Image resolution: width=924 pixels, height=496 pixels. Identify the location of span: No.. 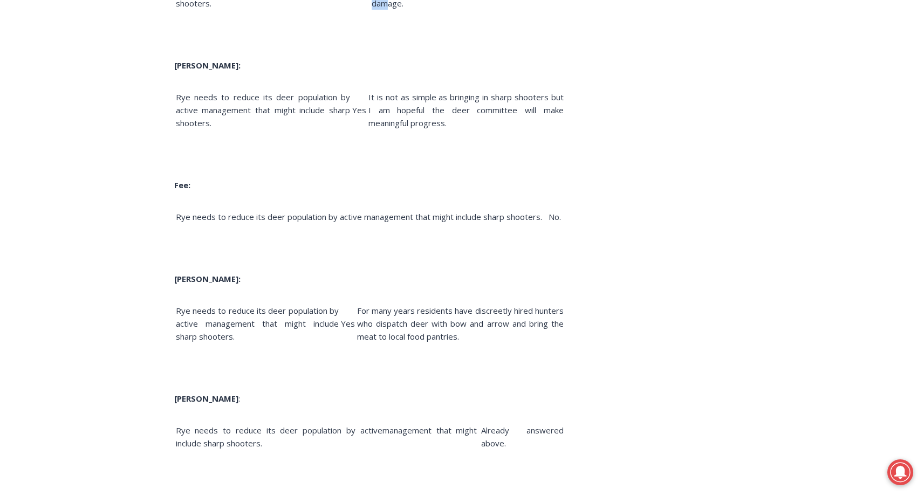
(555, 217).